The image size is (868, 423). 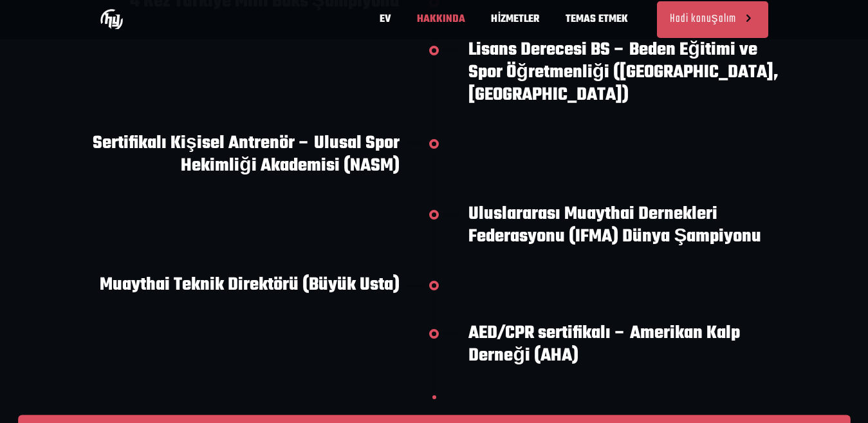 What do you see at coordinates (441, 20) in the screenshot?
I see `font: HAKKINDA` at bounding box center [441, 20].